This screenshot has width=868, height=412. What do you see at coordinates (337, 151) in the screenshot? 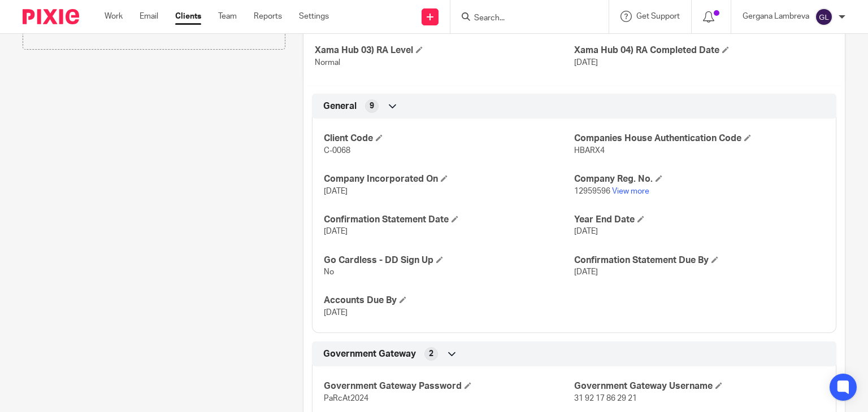
I see `span: C-0068` at bounding box center [337, 151].